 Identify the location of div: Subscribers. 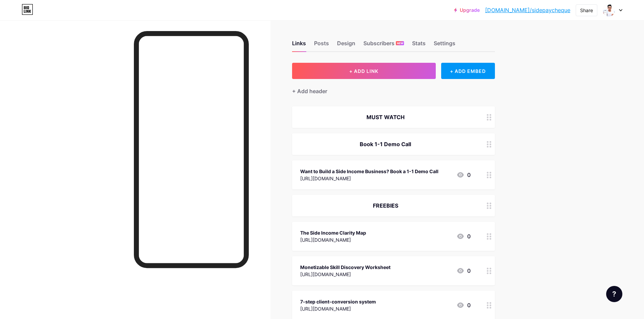
(383, 45).